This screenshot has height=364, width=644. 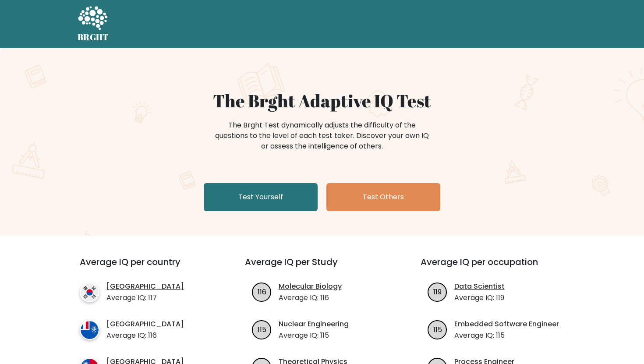 I want to click on a: BRGHT, so click(x=93, y=24).